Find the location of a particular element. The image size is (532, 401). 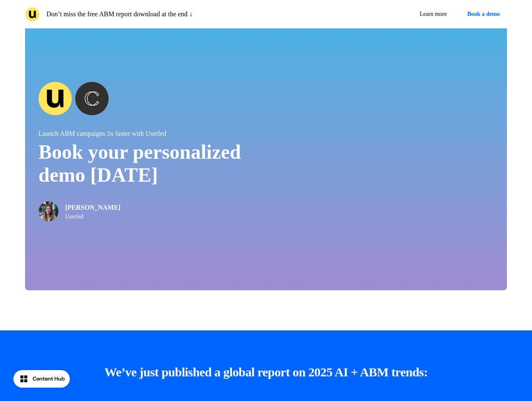

div: Content Hub is located at coordinates (48, 379).